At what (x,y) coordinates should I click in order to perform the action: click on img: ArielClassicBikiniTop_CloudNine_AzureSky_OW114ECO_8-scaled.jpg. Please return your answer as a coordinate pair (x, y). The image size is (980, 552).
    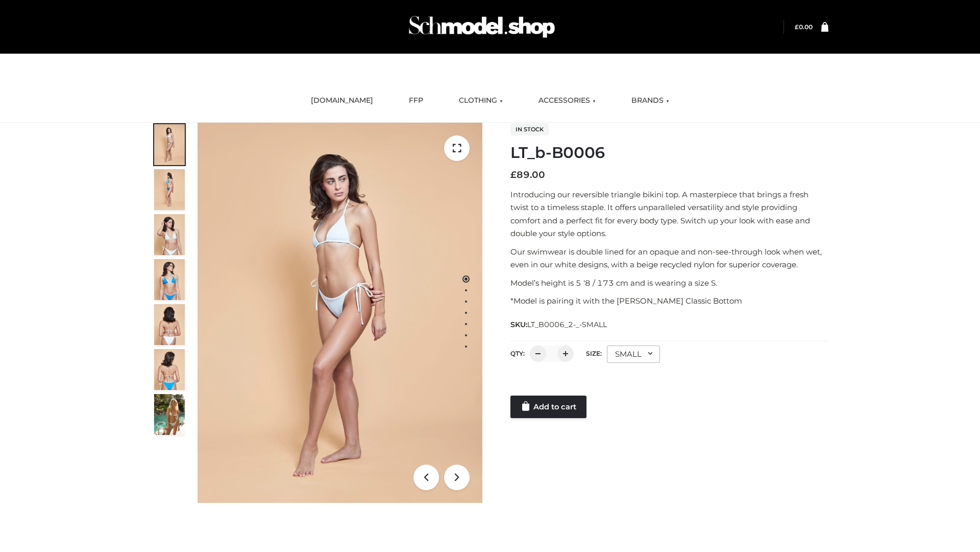
    Looking at the image, I should click on (169, 369).